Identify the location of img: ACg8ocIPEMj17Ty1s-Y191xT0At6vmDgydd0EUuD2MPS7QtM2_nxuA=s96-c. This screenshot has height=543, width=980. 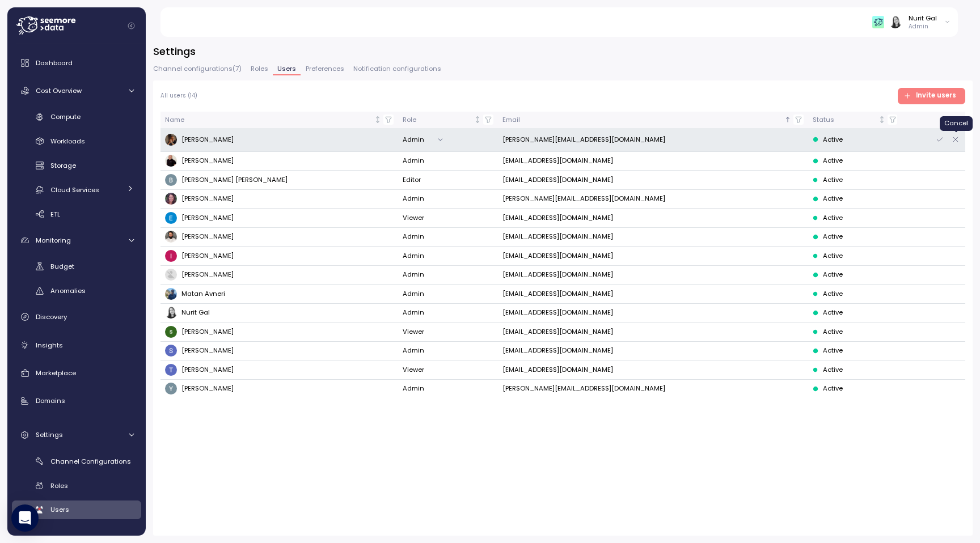
(171, 370).